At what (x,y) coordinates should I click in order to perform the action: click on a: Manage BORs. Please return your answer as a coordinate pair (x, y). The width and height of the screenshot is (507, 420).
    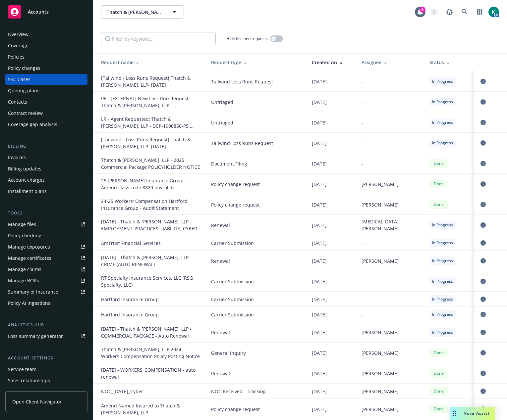
    Looking at the image, I should click on (46, 281).